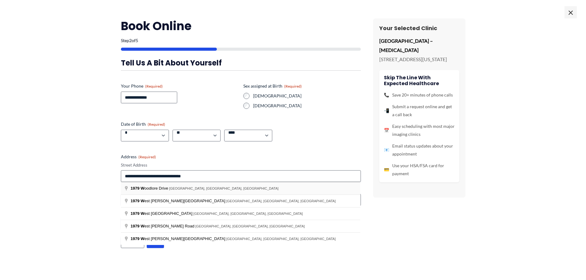 The image size is (586, 280). What do you see at coordinates (419, 95) in the screenshot?
I see `li: Save 20+ minutes of phone calls` at bounding box center [419, 95].